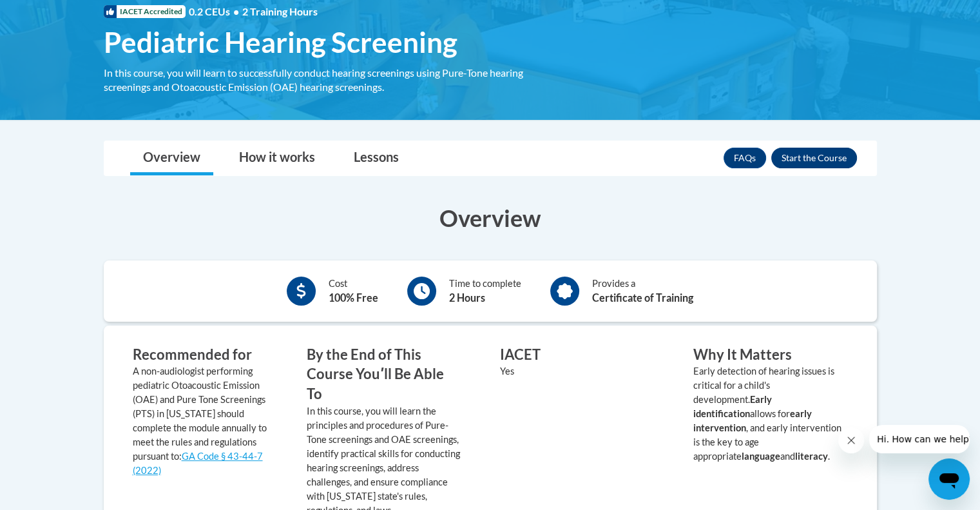 This screenshot has height=510, width=980. Describe the element at coordinates (277, 158) in the screenshot. I see `a: How it works` at that location.